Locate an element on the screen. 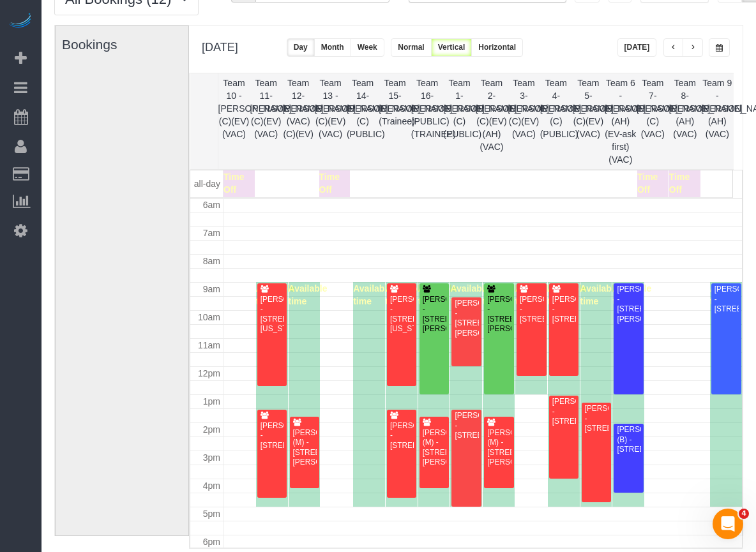  span: 10am is located at coordinates (209, 317).